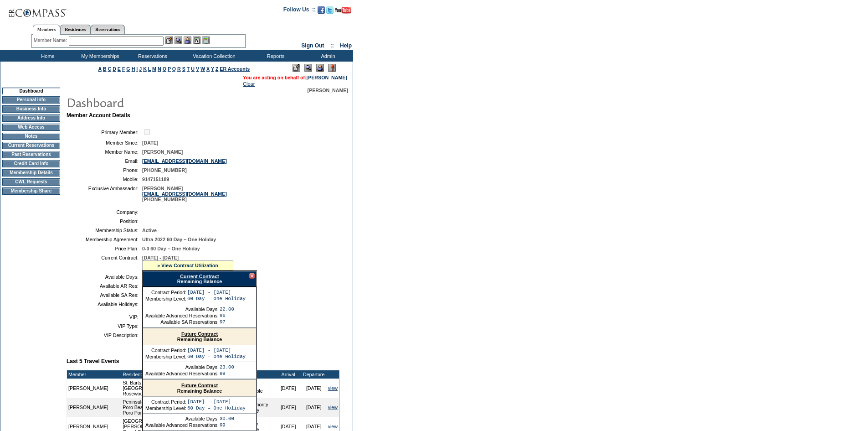  Describe the element at coordinates (149, 69) in the screenshot. I see `a: L` at that location.